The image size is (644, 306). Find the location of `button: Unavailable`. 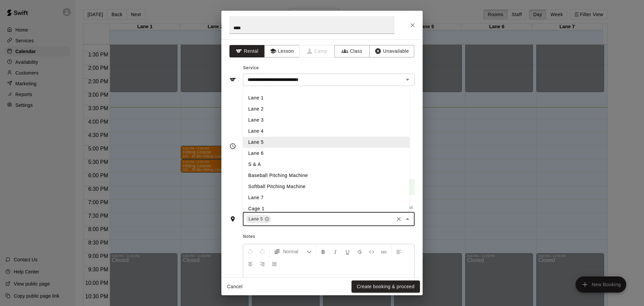

button: Unavailable is located at coordinates (391, 51).